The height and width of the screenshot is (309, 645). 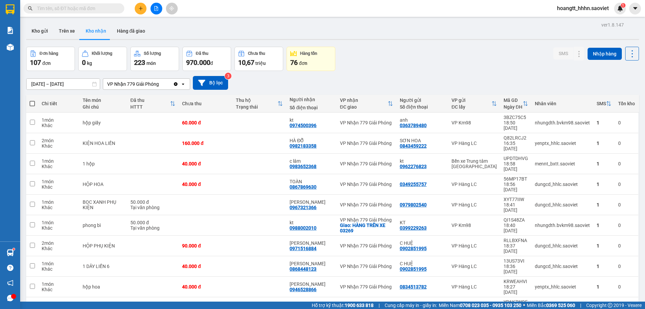 What do you see at coordinates (623, 5) in the screenshot?
I see `sup: 1` at bounding box center [623, 5].